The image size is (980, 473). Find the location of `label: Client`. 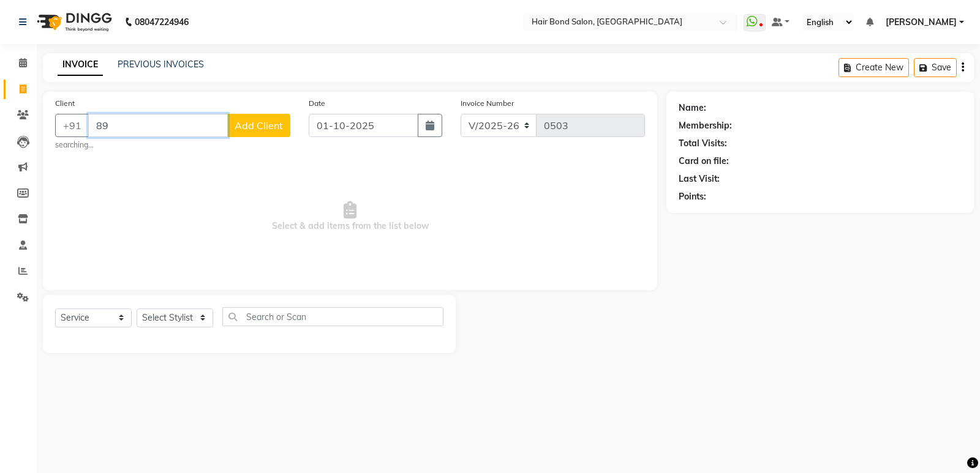

label: Client is located at coordinates (65, 103).